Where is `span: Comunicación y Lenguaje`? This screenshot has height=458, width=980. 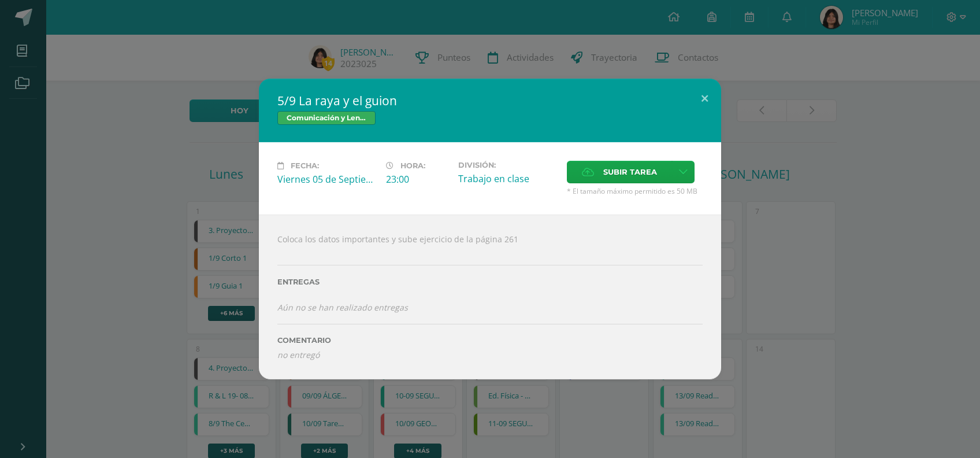 span: Comunicación y Lenguaje is located at coordinates (327, 118).